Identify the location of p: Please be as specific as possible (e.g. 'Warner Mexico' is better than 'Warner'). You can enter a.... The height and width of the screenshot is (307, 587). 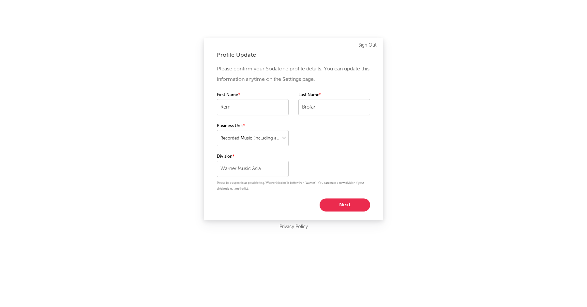
(294, 186).